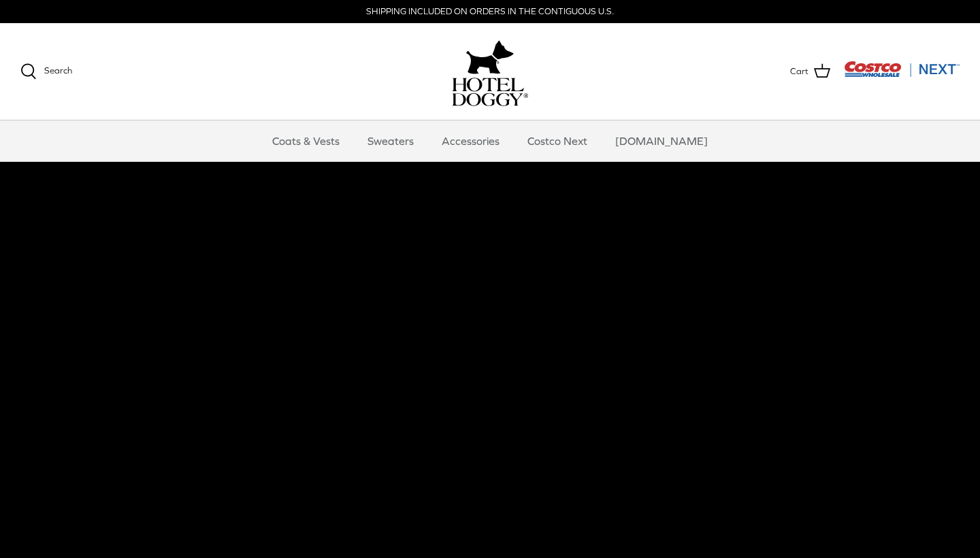 The width and height of the screenshot is (980, 558). What do you see at coordinates (470, 141) in the screenshot?
I see `a: Accessories` at bounding box center [470, 141].